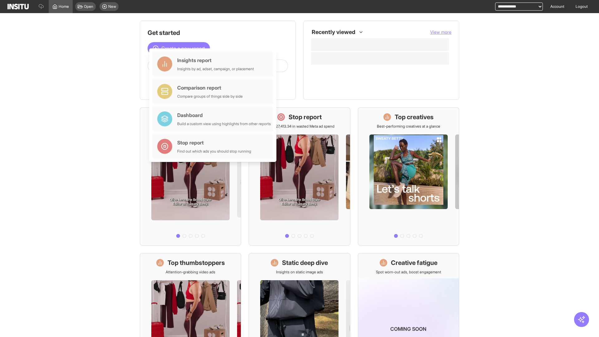 The image size is (599, 337). Describe the element at coordinates (299, 126) in the screenshot. I see `p: Save £27,413.34 in wasted Meta ad spend` at that location.